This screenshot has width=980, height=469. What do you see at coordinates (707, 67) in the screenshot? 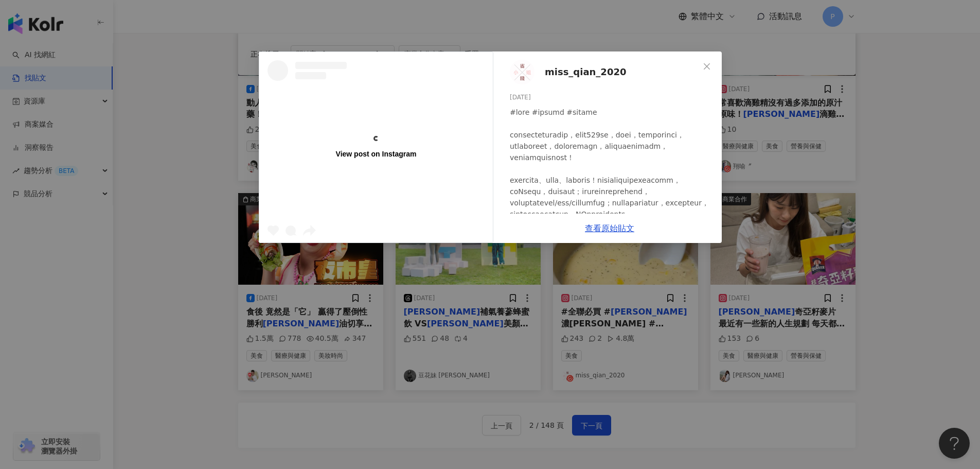
I see `button: Close` at bounding box center [707, 67].